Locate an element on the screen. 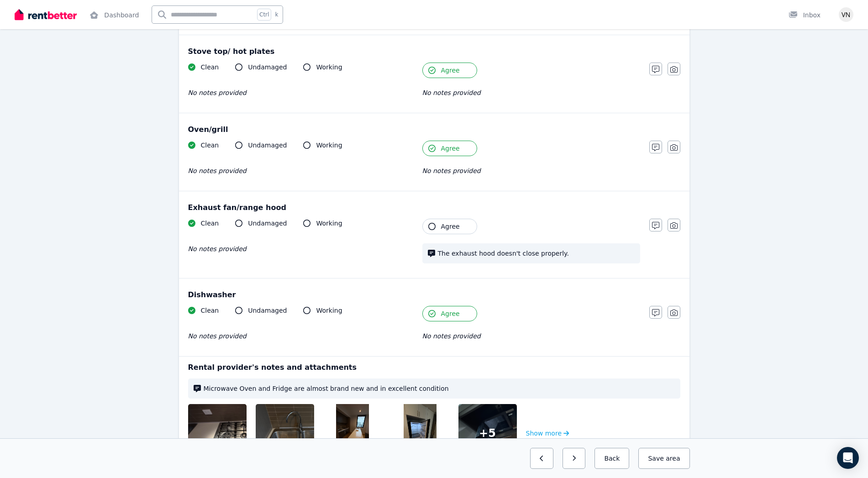  span: Microwave Oven and Fridge are almost brand new and in excellent condition is located at coordinates (439, 389).